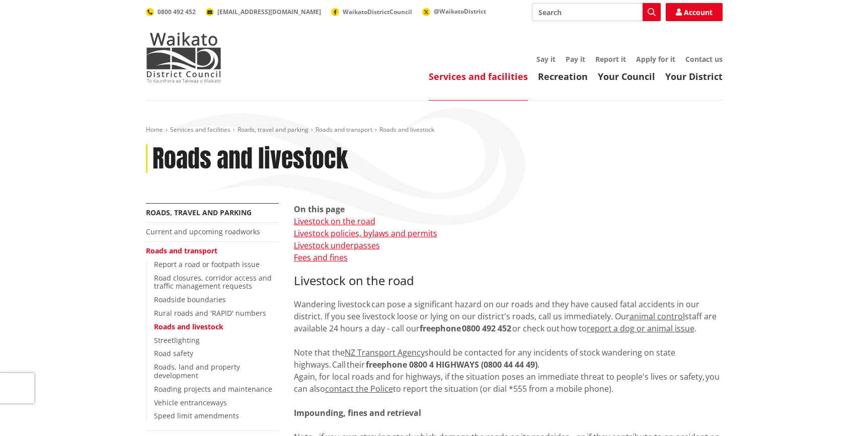 The width and height of the screenshot is (868, 436). What do you see at coordinates (694, 12) in the screenshot?
I see `a: Account` at bounding box center [694, 12].